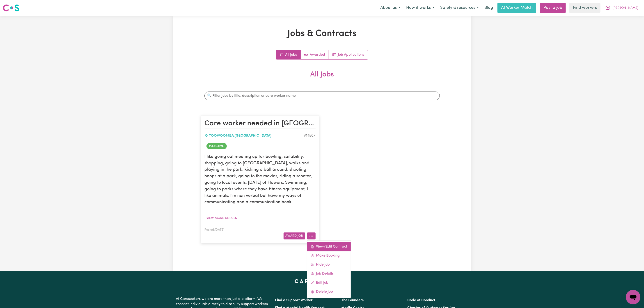 Image resolution: width=644 pixels, height=308 pixels. Describe the element at coordinates (322, 281) in the screenshot. I see `a: Careseekers home page` at that location.